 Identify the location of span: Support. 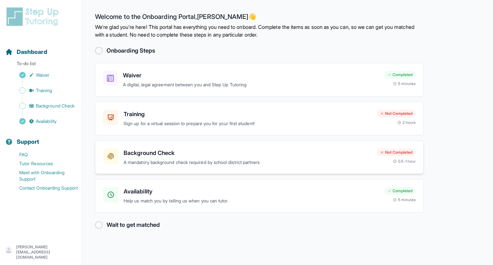
(28, 142).